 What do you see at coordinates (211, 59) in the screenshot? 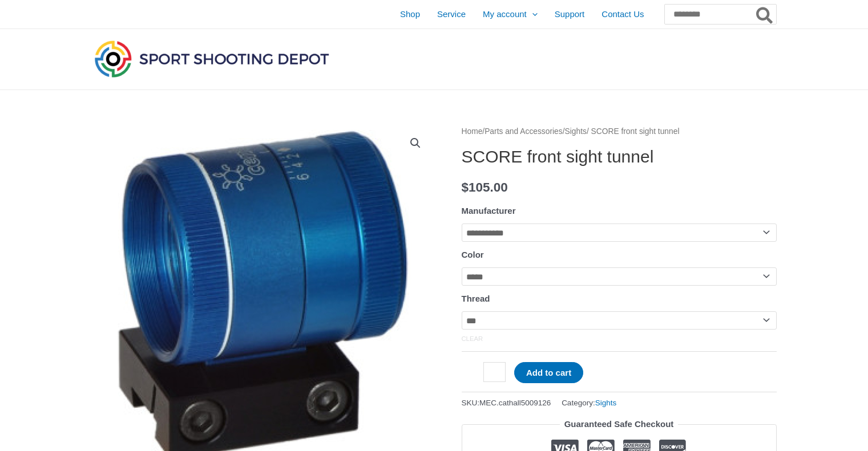
I see `img: Sport Shooting Depot` at bounding box center [211, 59].